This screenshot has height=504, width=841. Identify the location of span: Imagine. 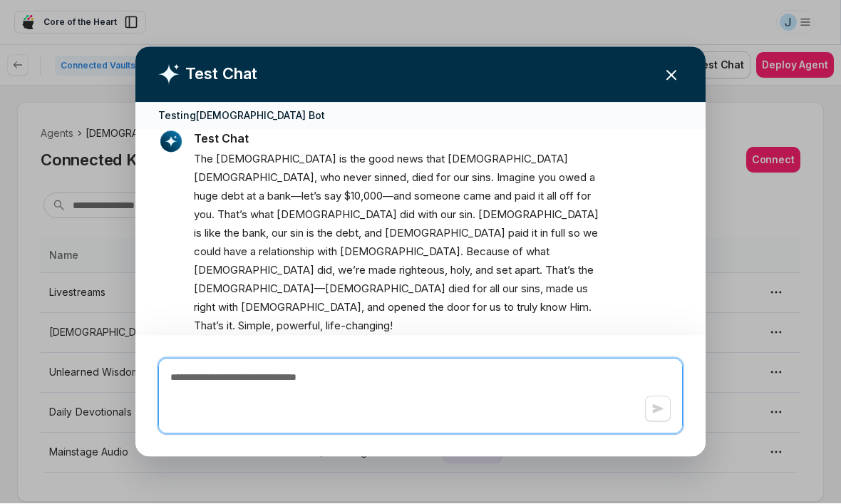
(516, 178).